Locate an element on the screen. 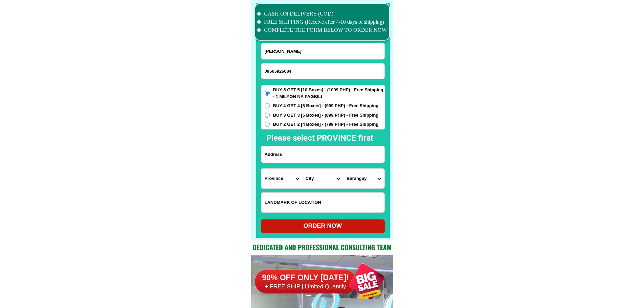  input: Input full_name is located at coordinates (323, 51).